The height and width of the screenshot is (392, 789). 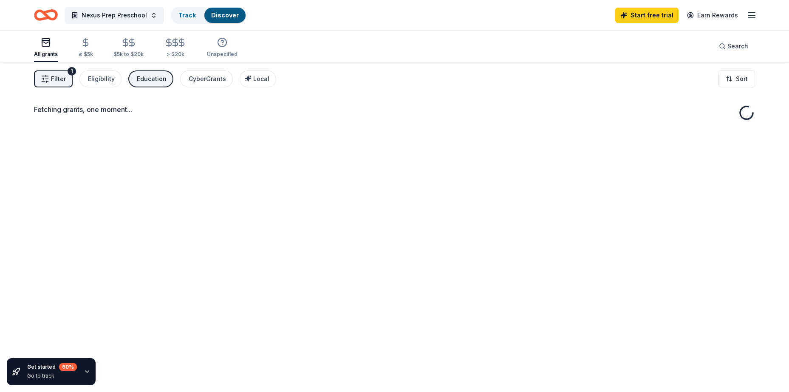 What do you see at coordinates (394, 110) in the screenshot?
I see `div: Fetching grants, one moment...` at bounding box center [394, 110].